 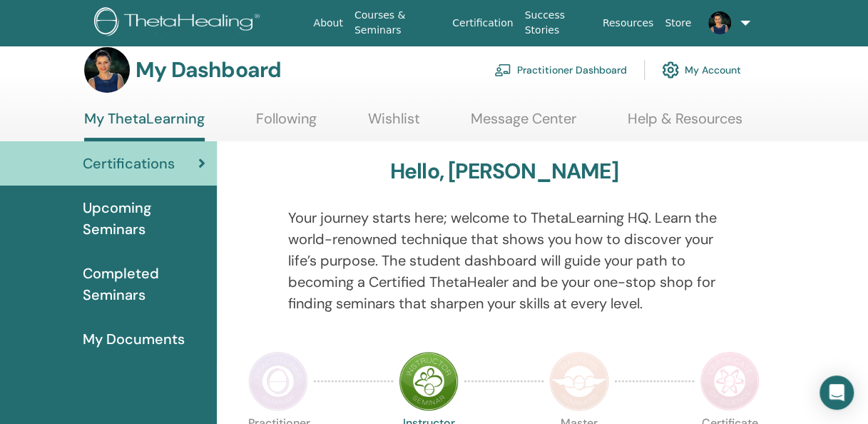 What do you see at coordinates (144, 219) in the screenshot?
I see `span: Upcoming Seminars` at bounding box center [144, 219].